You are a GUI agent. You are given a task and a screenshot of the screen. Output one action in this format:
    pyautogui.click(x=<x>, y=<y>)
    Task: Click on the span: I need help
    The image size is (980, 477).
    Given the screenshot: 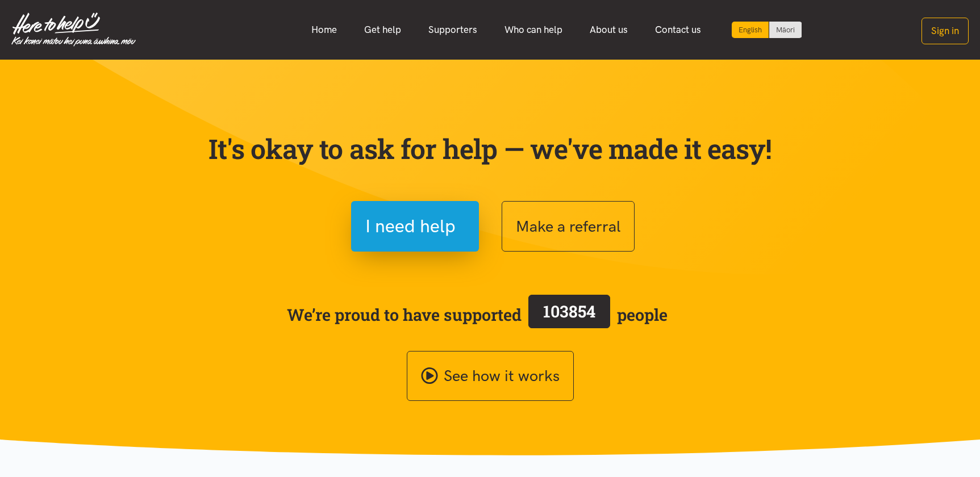 What is the action you would take?
    pyautogui.click(x=410, y=226)
    